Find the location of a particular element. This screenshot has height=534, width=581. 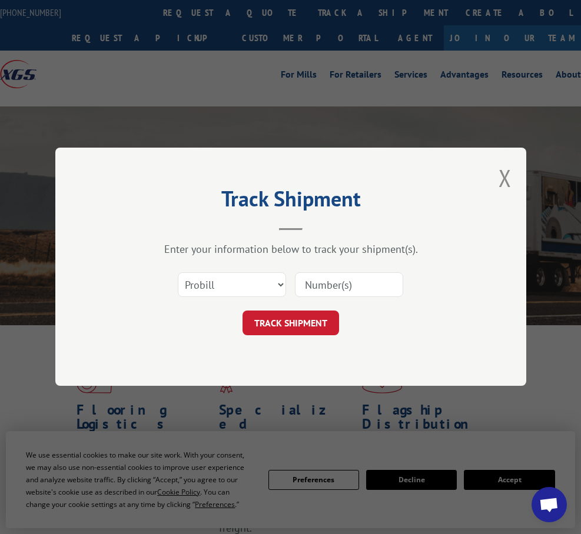

div: Open chat is located at coordinates (549, 505).